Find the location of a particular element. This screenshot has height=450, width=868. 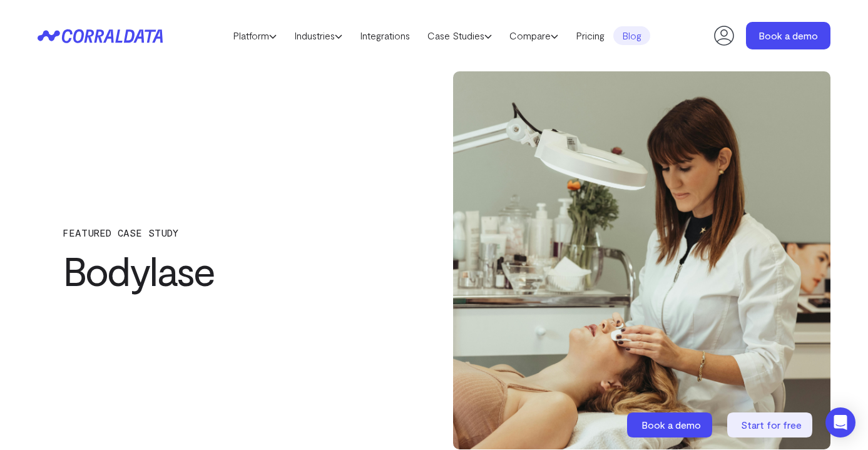

a: Integrations is located at coordinates (385, 35).